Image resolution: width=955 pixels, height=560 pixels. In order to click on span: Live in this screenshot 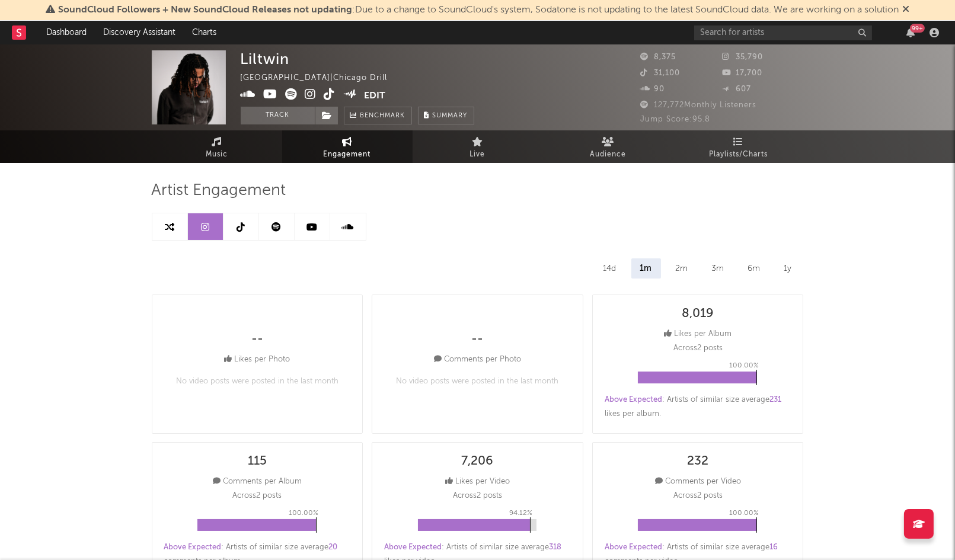, I will do `click(478, 155)`.